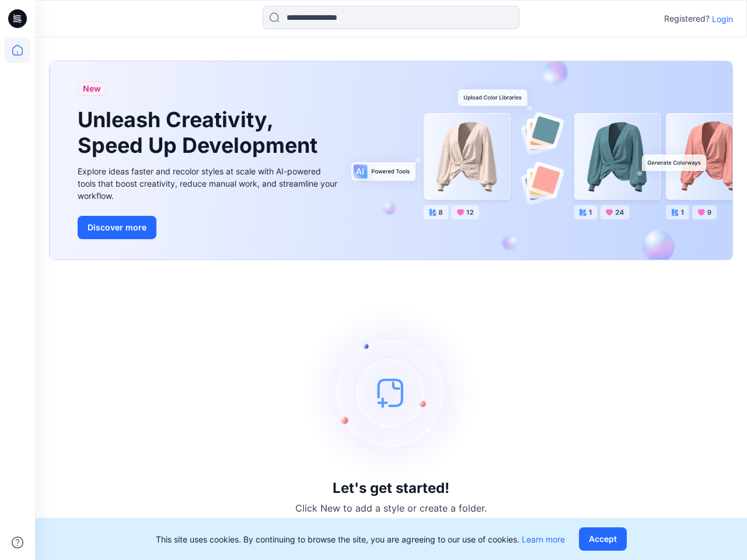  Describe the element at coordinates (116, 227) in the screenshot. I see `button: Discover more` at that location.